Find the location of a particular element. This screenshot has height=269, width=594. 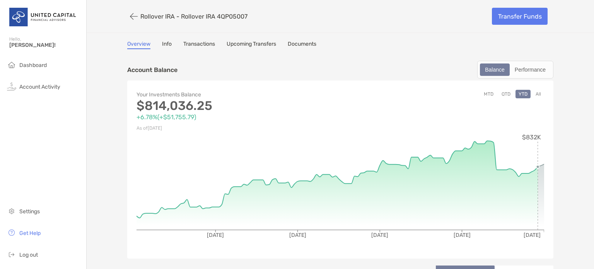

span: Get Help is located at coordinates (30, 233).